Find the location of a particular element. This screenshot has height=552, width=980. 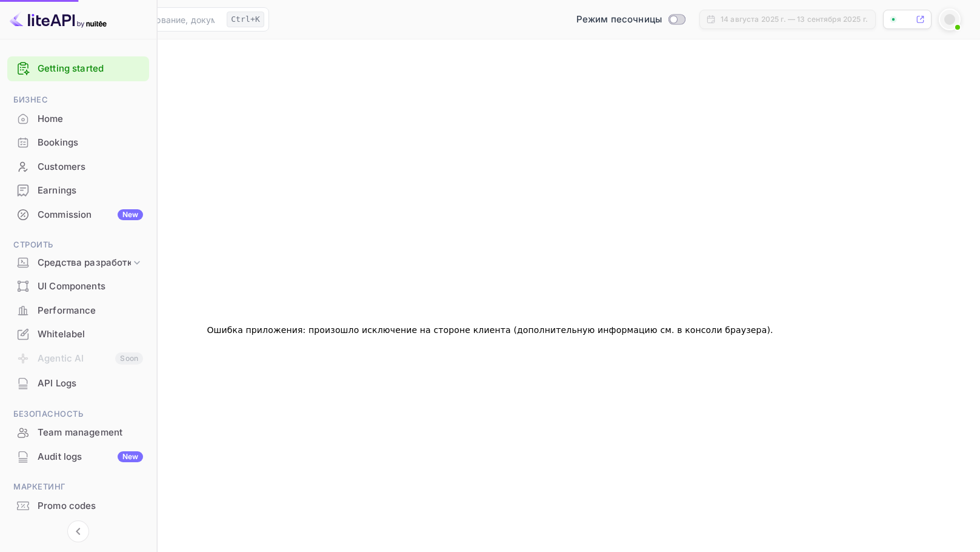

a: Team management is located at coordinates (79, 431).